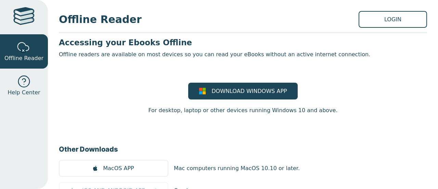 Image resolution: width=438 pixels, height=189 pixels. What do you see at coordinates (243, 110) in the screenshot?
I see `p: For desktop, laptop or other devices running Windows 10 and above.` at bounding box center [243, 110].